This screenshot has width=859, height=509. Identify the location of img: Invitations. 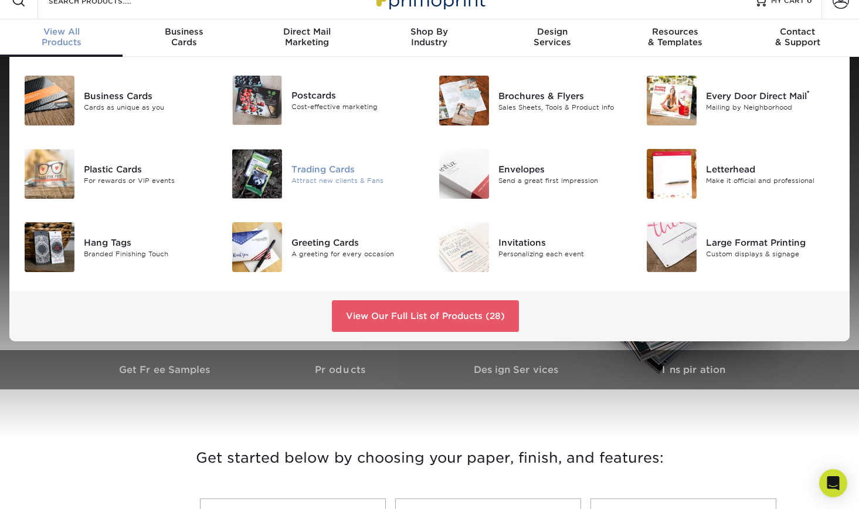
(464, 247).